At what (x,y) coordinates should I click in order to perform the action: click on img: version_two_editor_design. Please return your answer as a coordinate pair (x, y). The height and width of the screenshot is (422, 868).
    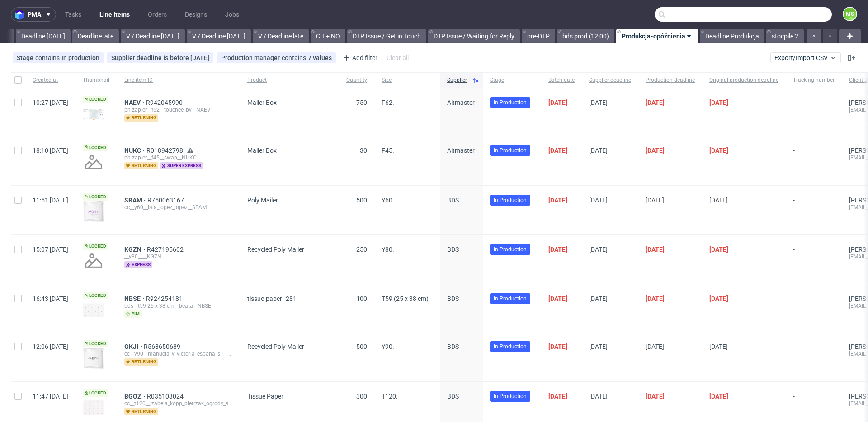
    Looking at the image, I should click on (93, 311).